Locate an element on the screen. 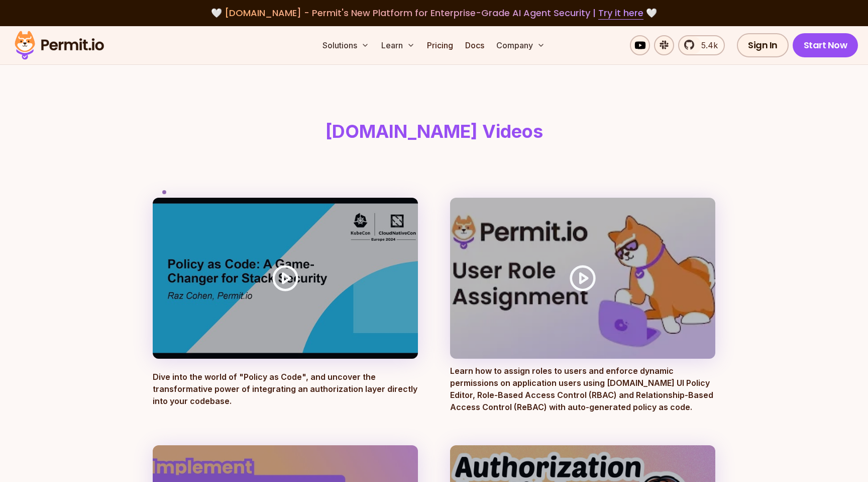  span: 5.4k is located at coordinates (706, 45).